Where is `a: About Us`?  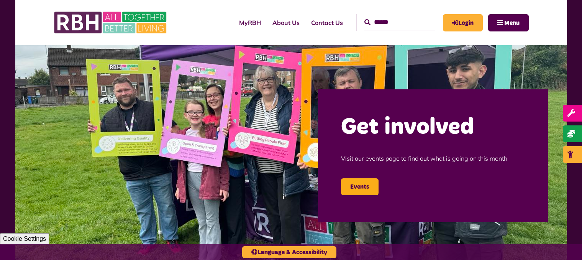 a: About Us is located at coordinates (286, 23).